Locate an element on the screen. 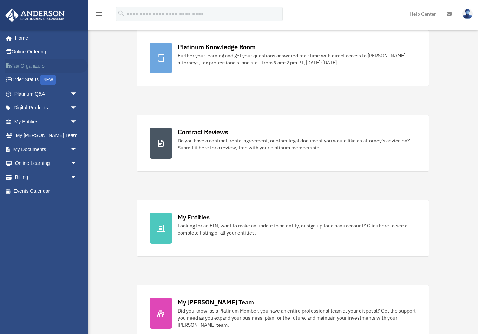  a: Platinum Knowledge Room Further your learning and get your questions answered real-time with dire... is located at coordinates (283, 58).